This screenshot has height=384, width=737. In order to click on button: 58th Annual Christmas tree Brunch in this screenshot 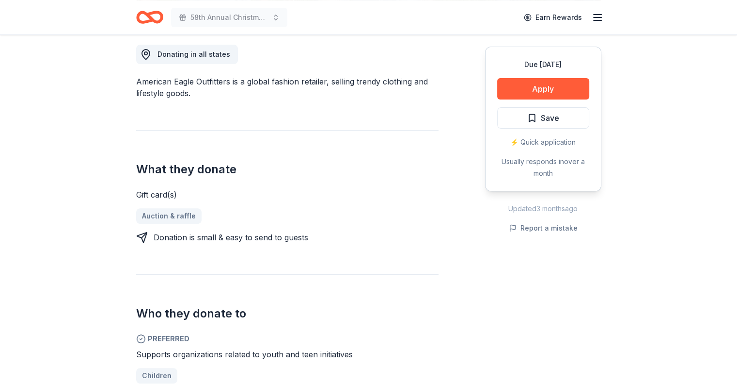, I will do `click(229, 17)`.